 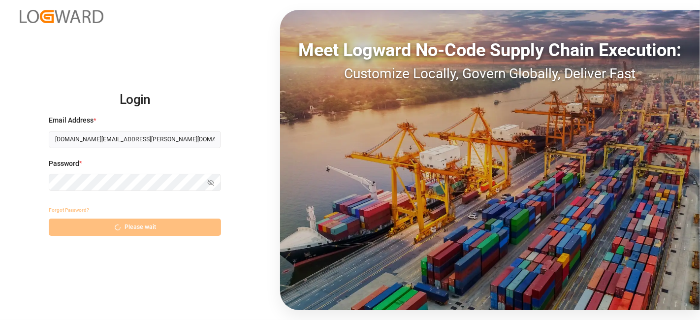 I want to click on span: Password, so click(x=64, y=163).